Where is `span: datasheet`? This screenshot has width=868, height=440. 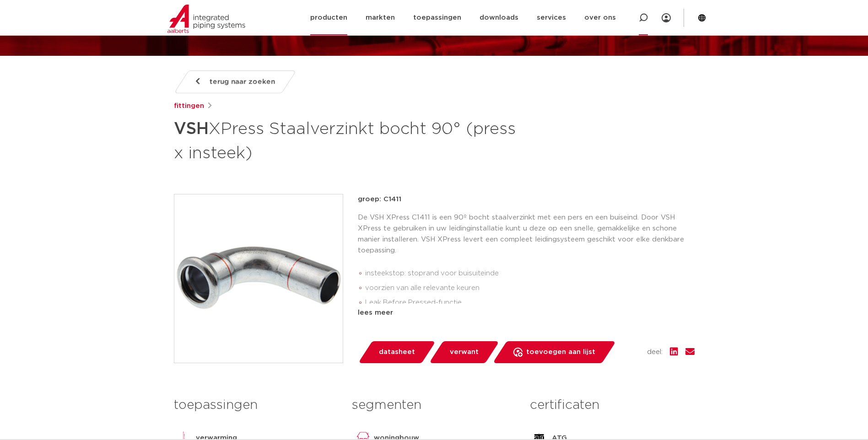 span: datasheet is located at coordinates (397, 353).